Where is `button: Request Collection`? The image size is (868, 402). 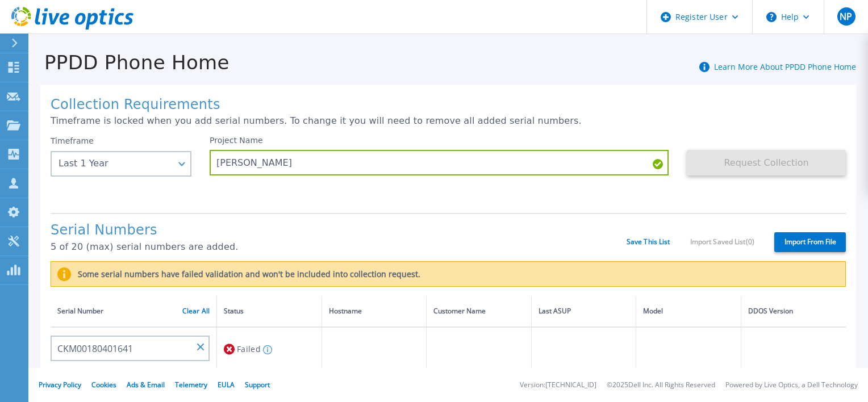
button: Request Collection is located at coordinates (766, 163).